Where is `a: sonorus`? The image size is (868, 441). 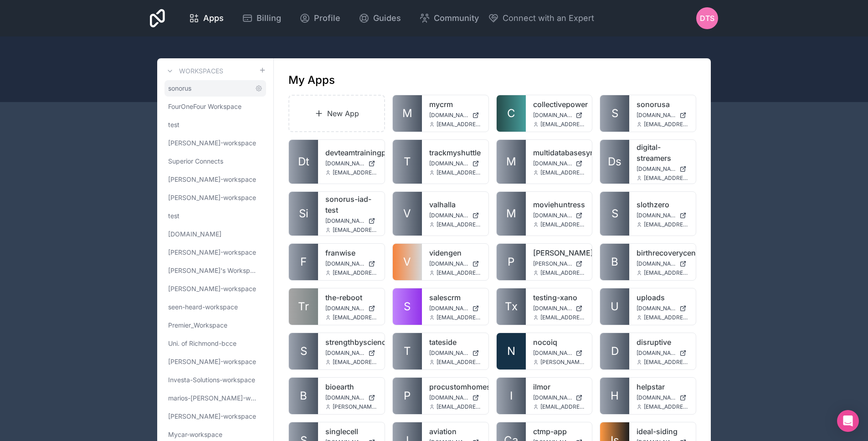
a: sonorus is located at coordinates (215, 88).